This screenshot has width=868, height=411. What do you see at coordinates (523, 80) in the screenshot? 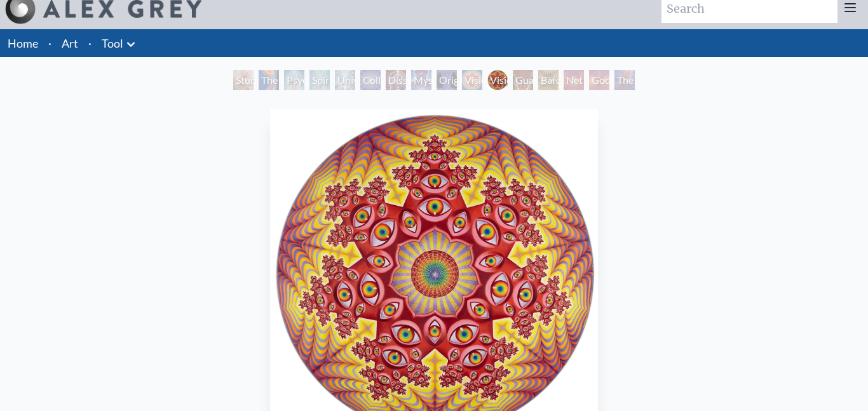
I see `div: Guardian of Infinite Vision` at bounding box center [523, 80].